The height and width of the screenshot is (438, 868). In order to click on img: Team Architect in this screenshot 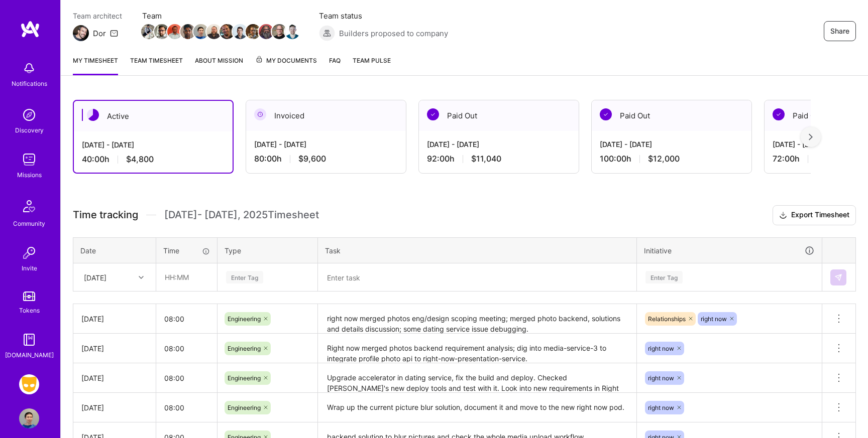, I will do `click(81, 33)`.